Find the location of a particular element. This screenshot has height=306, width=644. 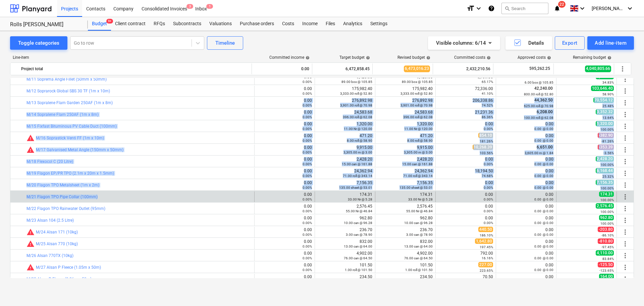

div: 236.70 is located at coordinates (345, 232).